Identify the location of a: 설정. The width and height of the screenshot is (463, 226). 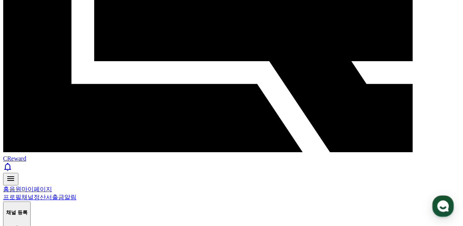
(123, 172).